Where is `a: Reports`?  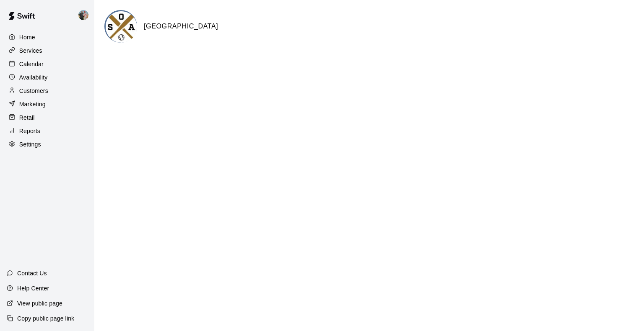 a: Reports is located at coordinates (47, 131).